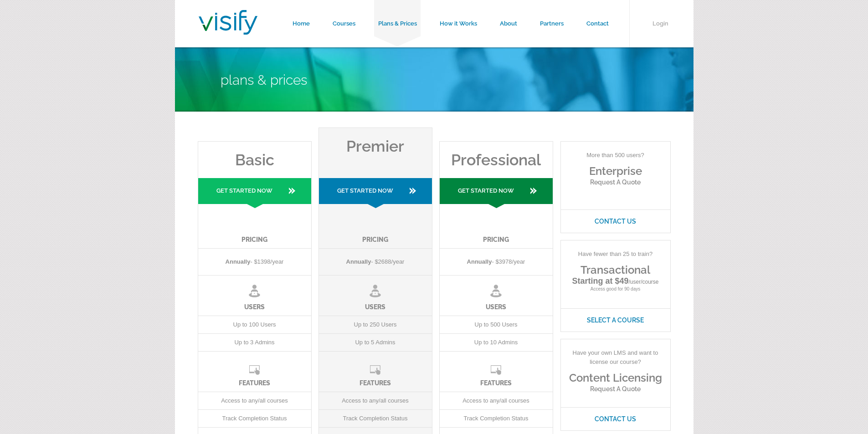 The image size is (868, 434). Describe the element at coordinates (616, 378) in the screenshot. I see `h3: Content Licensing` at that location.